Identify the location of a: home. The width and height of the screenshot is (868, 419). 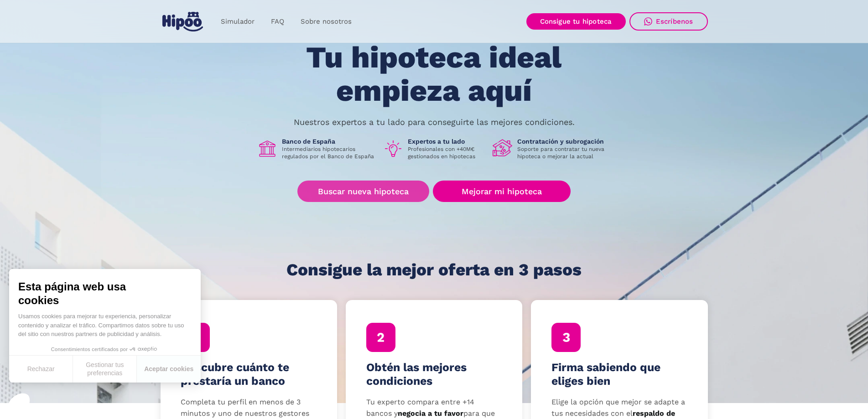
(183, 21).